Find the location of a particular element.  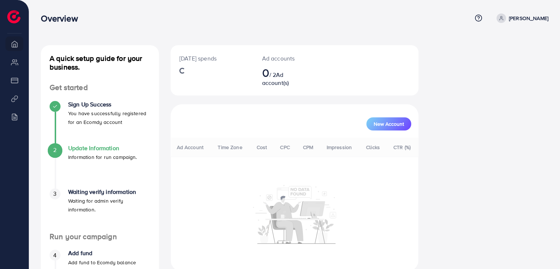

h4: Add fund is located at coordinates (102, 253).